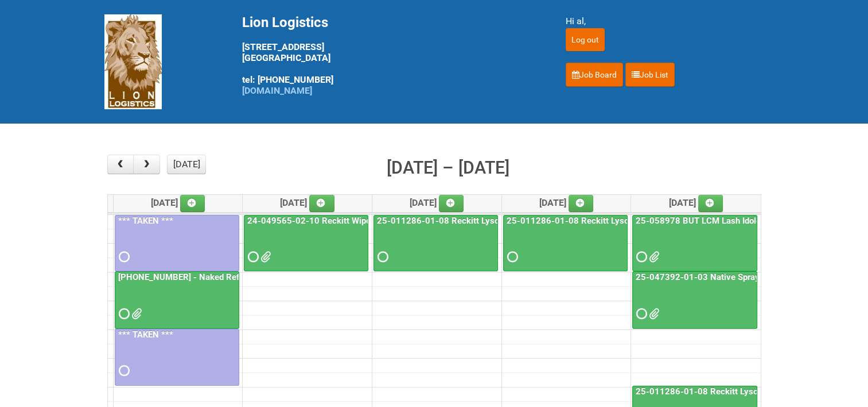  What do you see at coordinates (133, 61) in the screenshot?
I see `img: Lion Logistics` at bounding box center [133, 61].